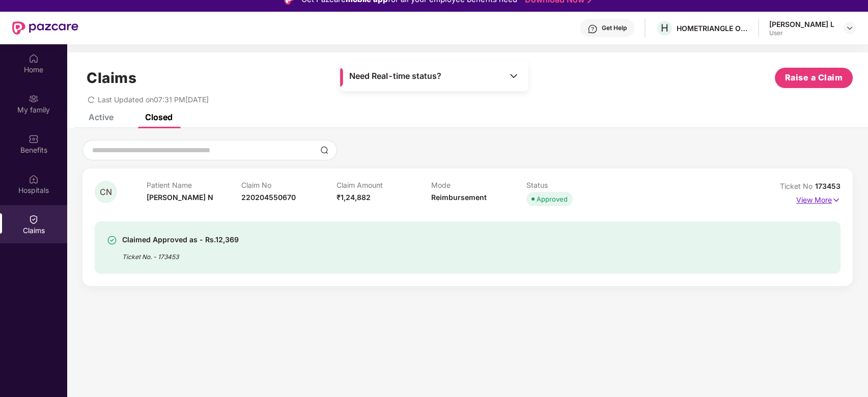  I want to click on img: svg+xml;base64,PHN2ZyBpZD0iSG9zcGl0YWxzIiB4bWxucz0iaHR0cDovL3d3dy53My5vcmcvMjAwMC9zdmciIHdpZHRoPS..., so click(34, 179).